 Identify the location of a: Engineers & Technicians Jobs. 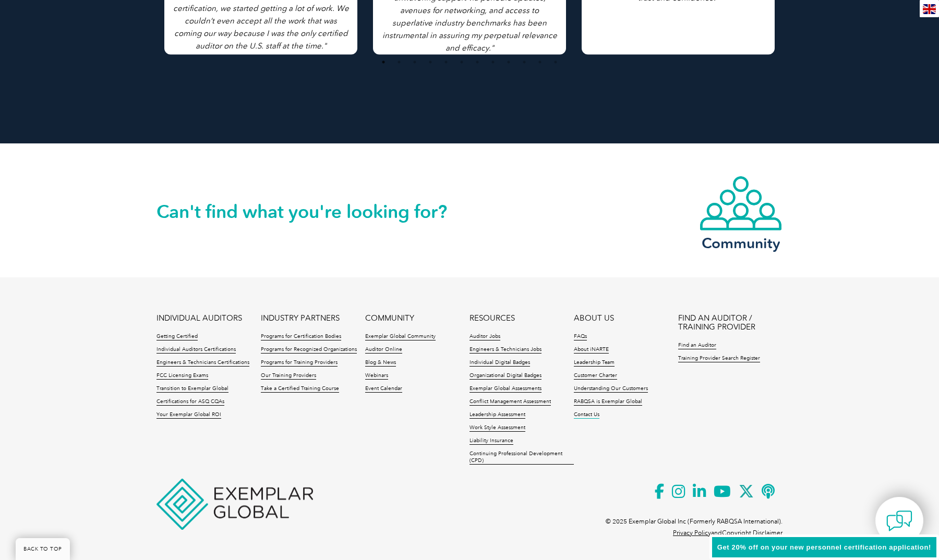
(505, 350).